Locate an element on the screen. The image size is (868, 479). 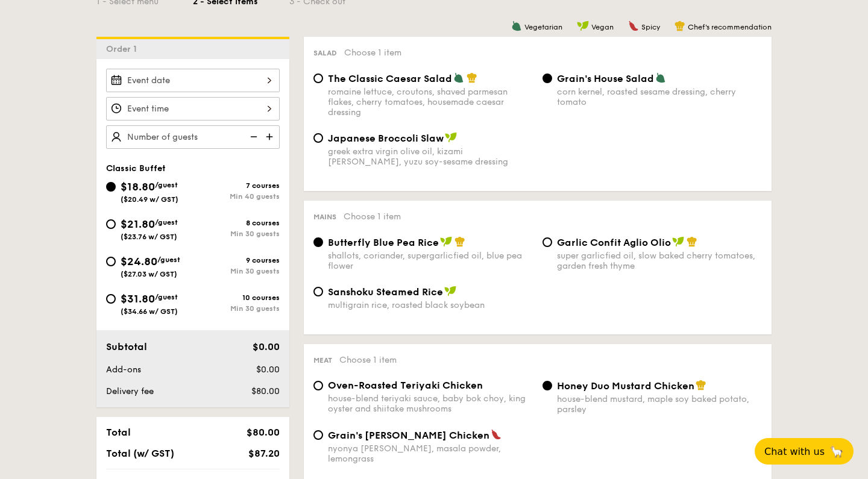
span: Salad is located at coordinates (325, 53).